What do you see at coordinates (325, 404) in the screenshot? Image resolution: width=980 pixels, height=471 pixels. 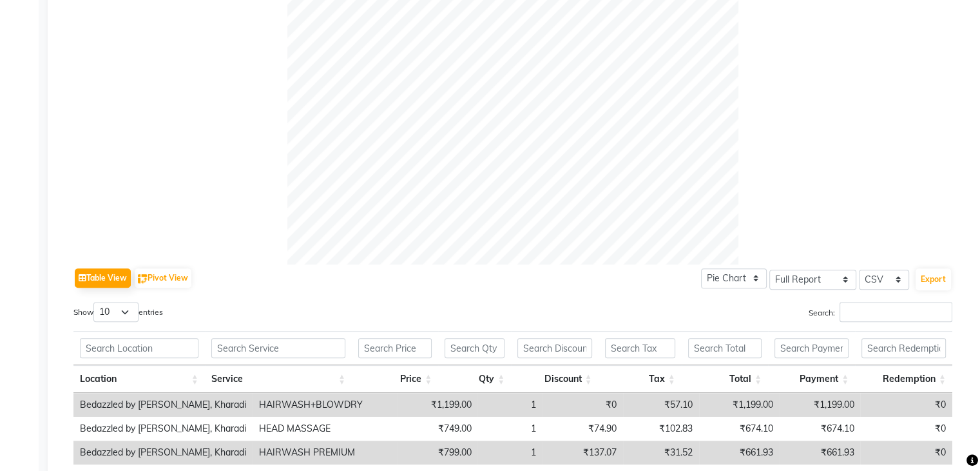 I see `td: HAIRWASH+BLOWDRY` at bounding box center [325, 404].